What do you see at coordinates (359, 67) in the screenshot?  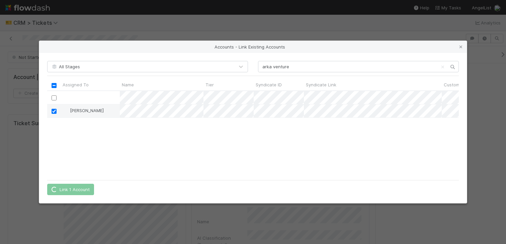 I see `input: Search` at bounding box center [359, 67].